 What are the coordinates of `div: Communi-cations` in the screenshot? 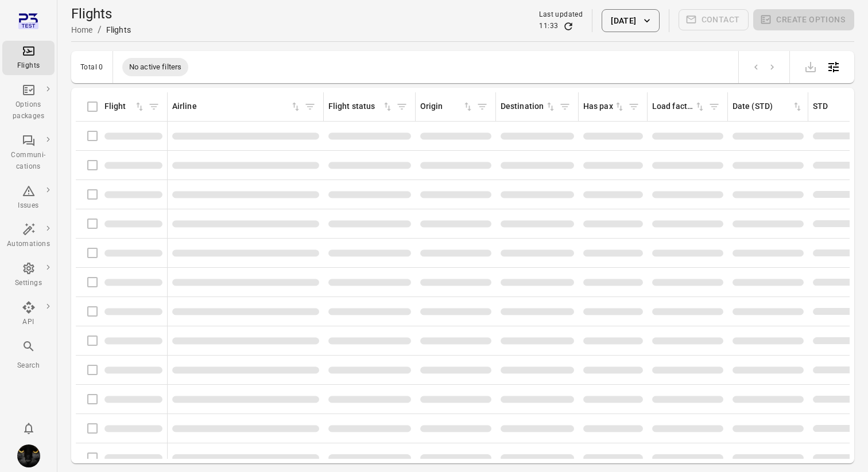 It's located at (28, 161).